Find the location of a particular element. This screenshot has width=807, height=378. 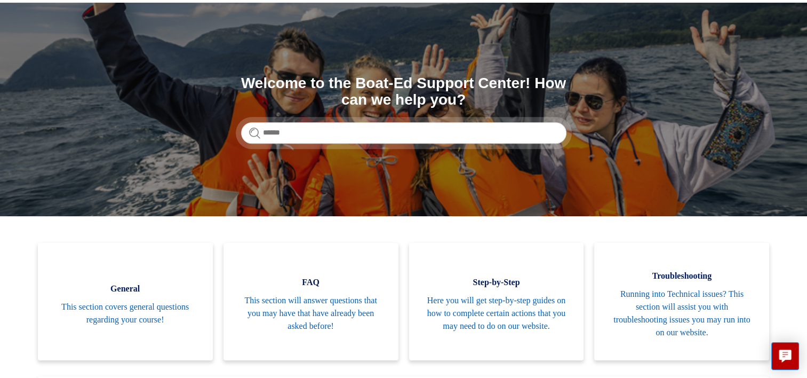

a: FAQ This section will answer questions that you may have that have already been asked before! is located at coordinates (311, 301).